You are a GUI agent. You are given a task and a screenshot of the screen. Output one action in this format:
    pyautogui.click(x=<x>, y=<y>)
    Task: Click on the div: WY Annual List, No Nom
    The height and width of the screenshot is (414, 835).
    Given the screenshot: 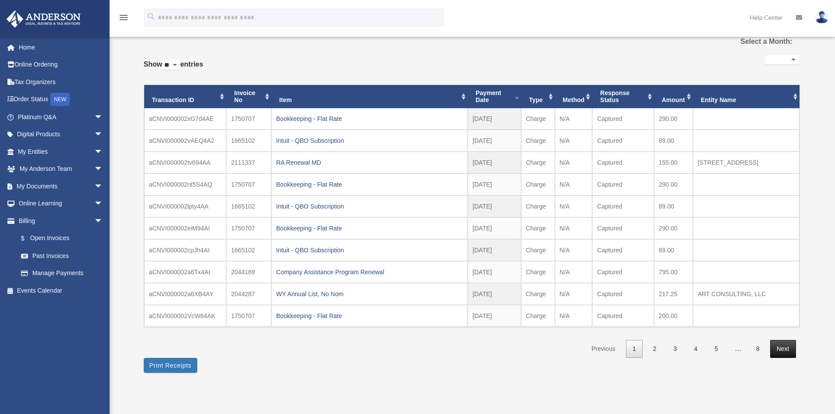 What is the action you would take?
    pyautogui.click(x=369, y=294)
    